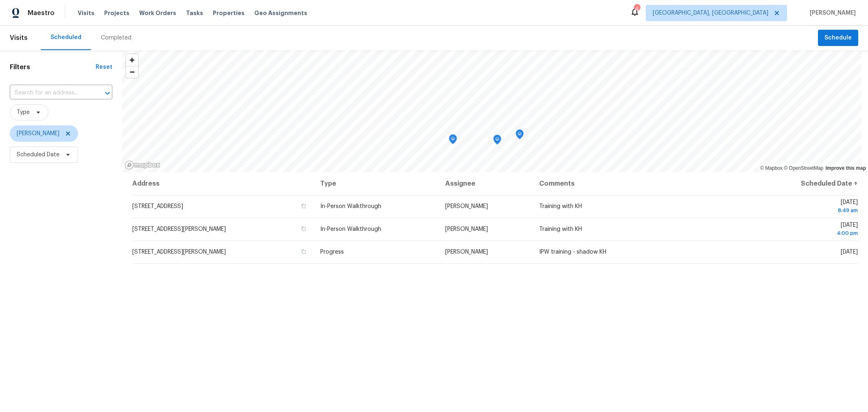  I want to click on a: Mapbox, so click(772, 168).